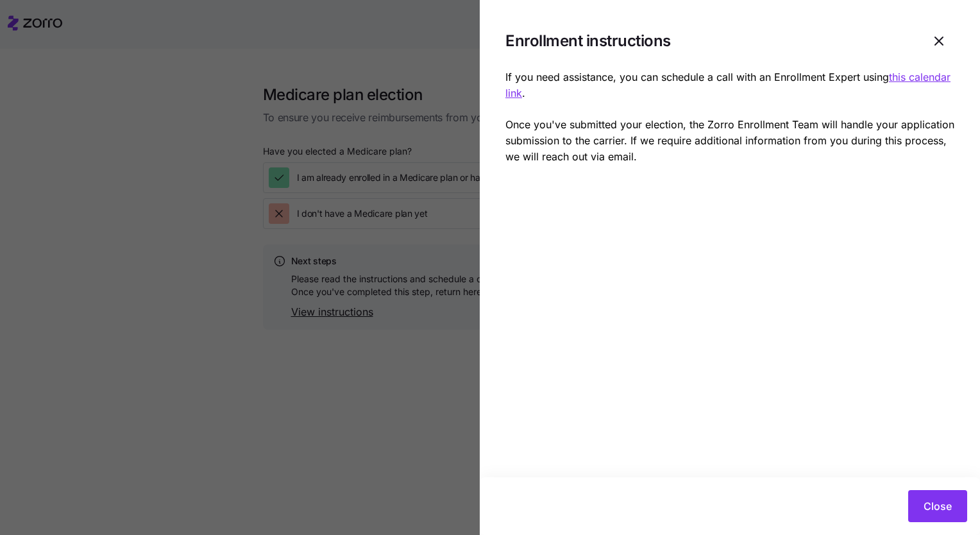  Describe the element at coordinates (730, 117) in the screenshot. I see `p: If you need assistance, you can schedule a call with an Enrollment Expert using . Once you've sub...` at that location.